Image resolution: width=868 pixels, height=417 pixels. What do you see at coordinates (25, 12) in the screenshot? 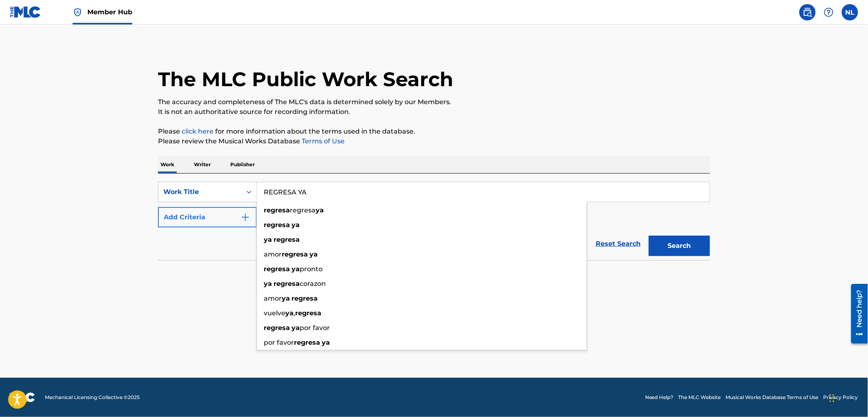
I see `img: MLC Logo` at bounding box center [25, 12].